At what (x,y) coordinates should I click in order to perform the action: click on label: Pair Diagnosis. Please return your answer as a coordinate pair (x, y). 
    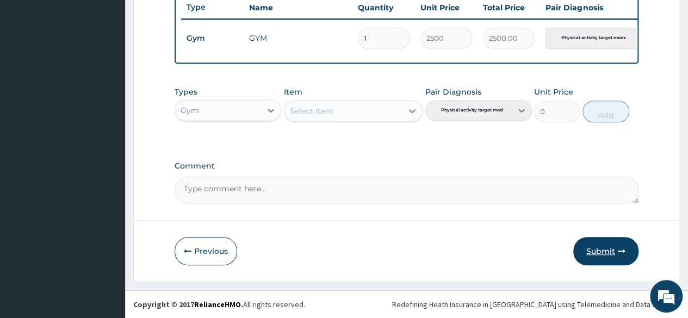
    Looking at the image, I should click on (453, 92).